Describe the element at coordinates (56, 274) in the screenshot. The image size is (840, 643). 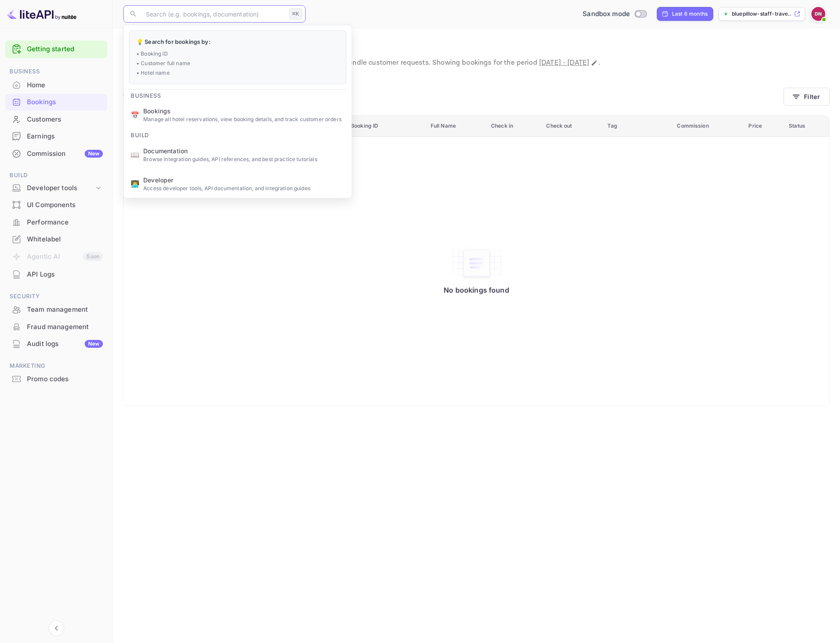
I see `a: API Logs` at that location.